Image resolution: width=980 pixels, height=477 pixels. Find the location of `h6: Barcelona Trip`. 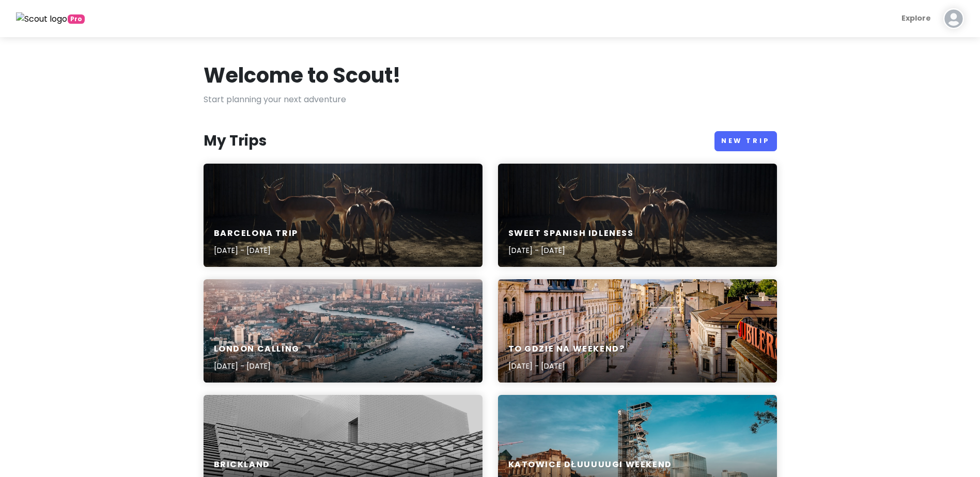

h6: Barcelona Trip is located at coordinates (256, 233).